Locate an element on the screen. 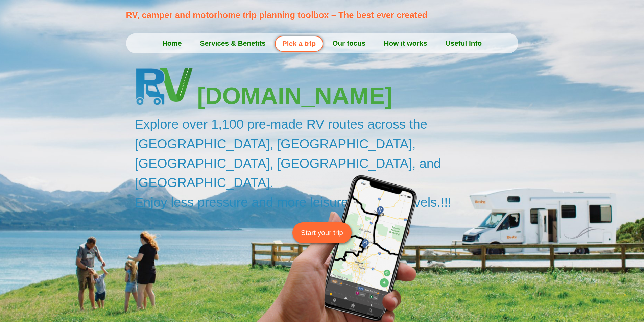  nav: Menu is located at coordinates (322, 43).